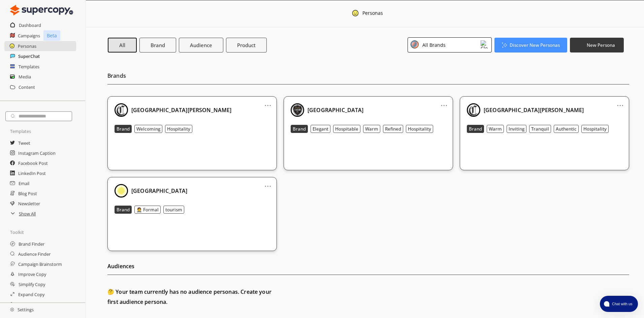 The width and height of the screenshot is (644, 318). I want to click on button: Inviting, so click(516, 129).